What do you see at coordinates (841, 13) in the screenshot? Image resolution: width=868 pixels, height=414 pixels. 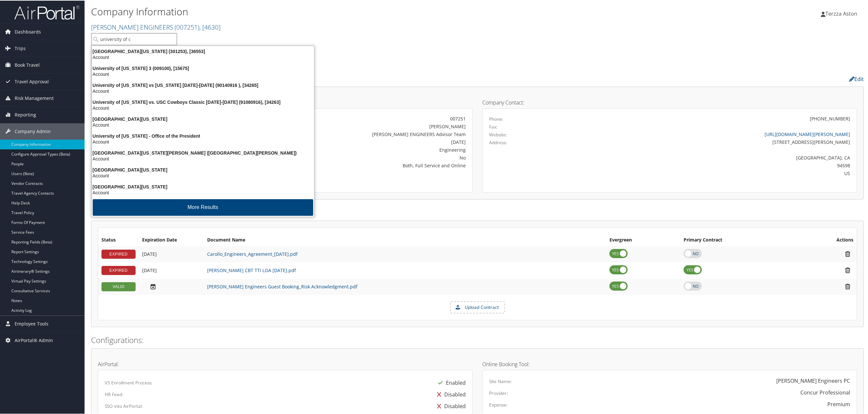 I see `span: Terzza Aston` at bounding box center [841, 13].